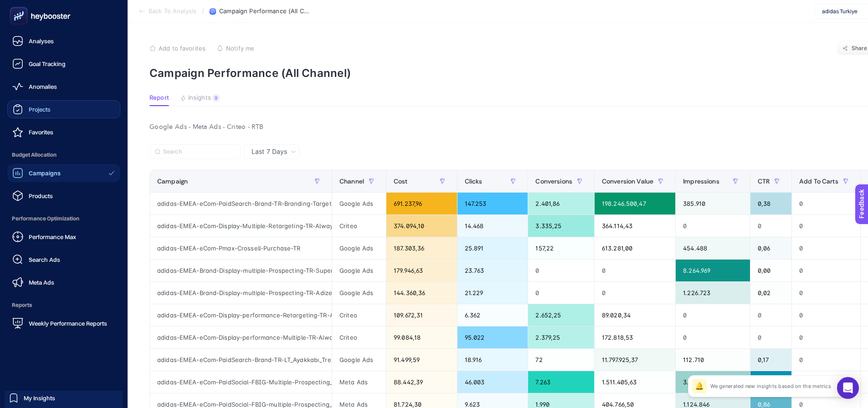 This screenshot has width=868, height=408. I want to click on div: adidas-EMEA-eCom-Pmax-Crossell-Purchase-TR, so click(240, 248).